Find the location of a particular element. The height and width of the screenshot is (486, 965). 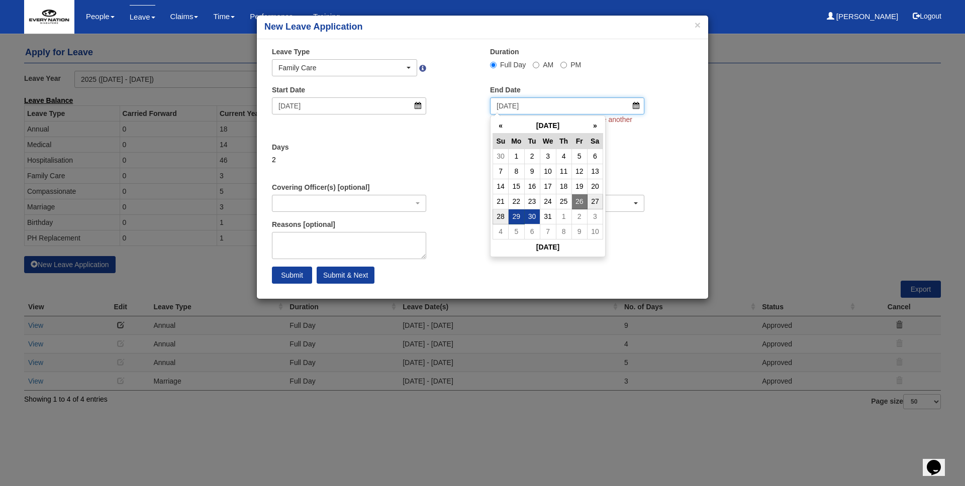

td: 15 is located at coordinates (516, 186).